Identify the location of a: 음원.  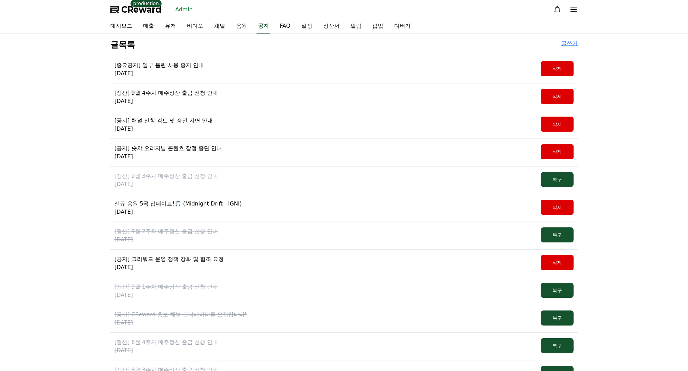
(241, 26).